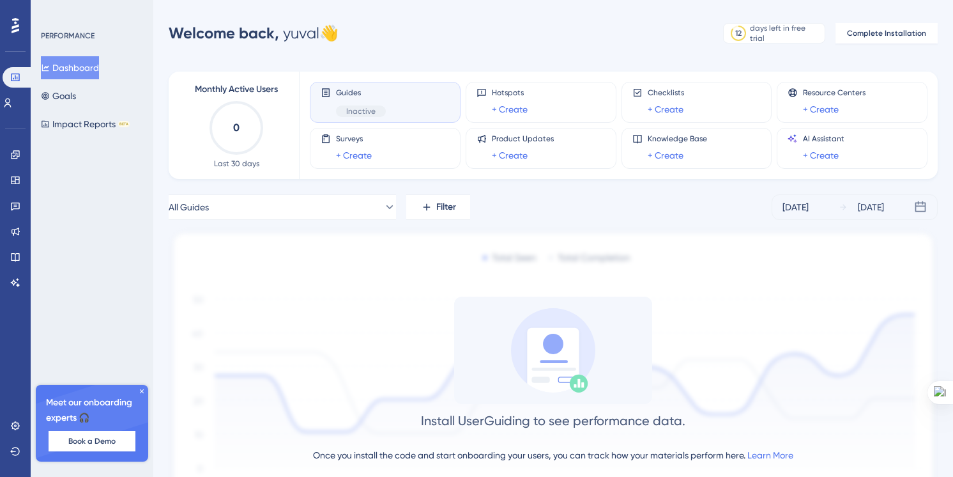 The height and width of the screenshot is (477, 953). What do you see at coordinates (92, 441) in the screenshot?
I see `button: Book a Demo` at bounding box center [92, 441].